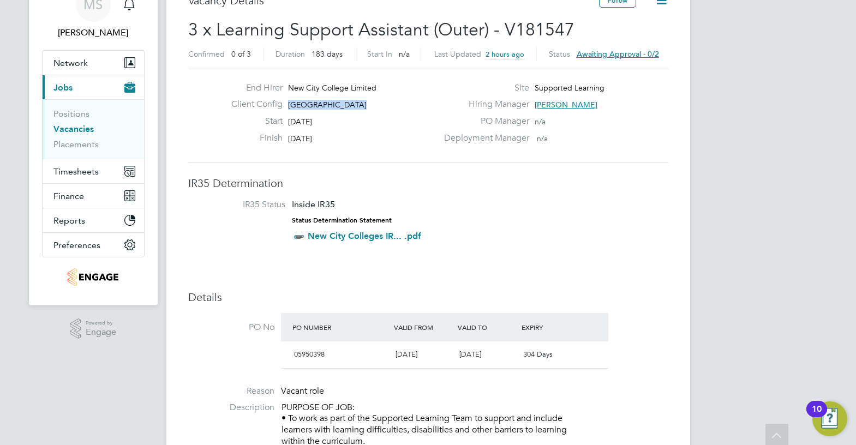 This screenshot has height=445, width=856. I want to click on span: Jobs, so click(63, 87).